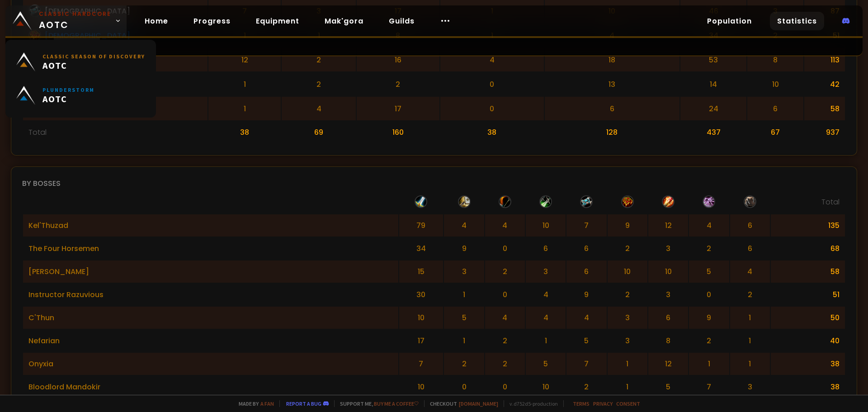 This screenshot has height=412, width=868. Describe the element at coordinates (304, 403) in the screenshot. I see `a: Report a bug` at that location.